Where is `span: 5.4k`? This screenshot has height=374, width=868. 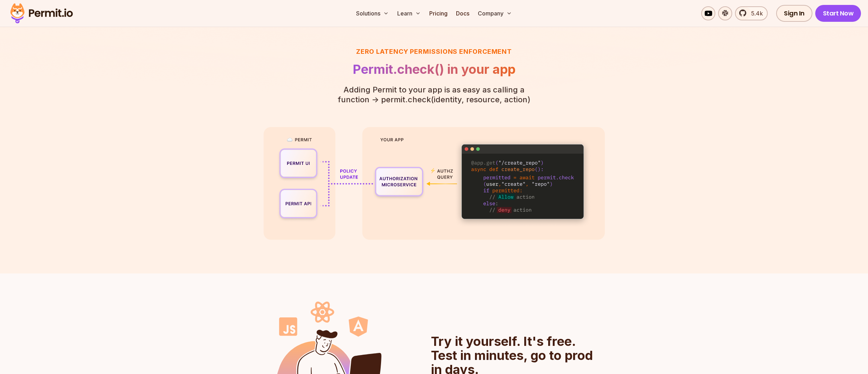 span: 5.4k is located at coordinates (755, 13).